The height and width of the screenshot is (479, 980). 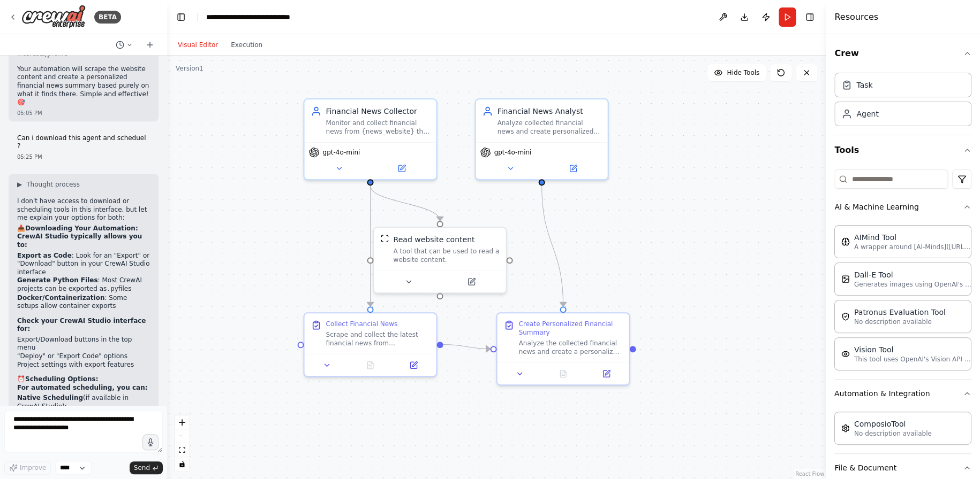 I want to click on div: Dall-E Tool, so click(x=913, y=275).